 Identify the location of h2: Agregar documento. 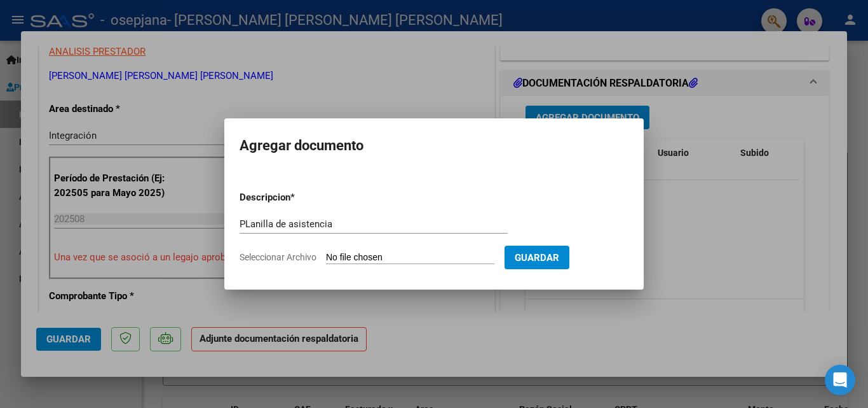
(434, 145).